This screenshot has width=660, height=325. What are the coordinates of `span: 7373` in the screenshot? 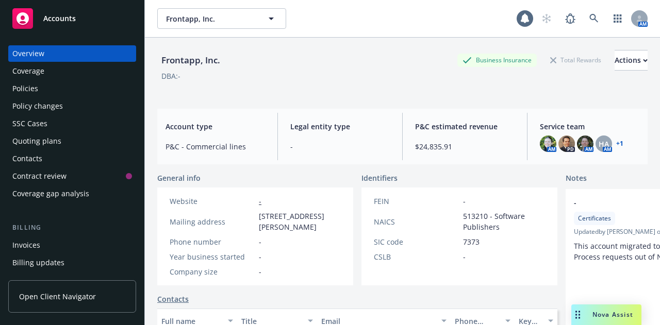 It's located at (471, 242).